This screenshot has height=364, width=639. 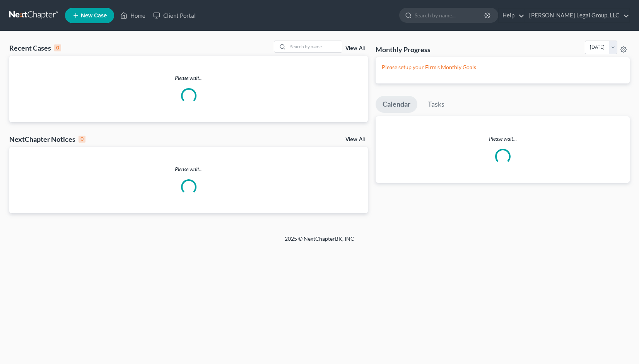 I want to click on a: Help, so click(x=511, y=16).